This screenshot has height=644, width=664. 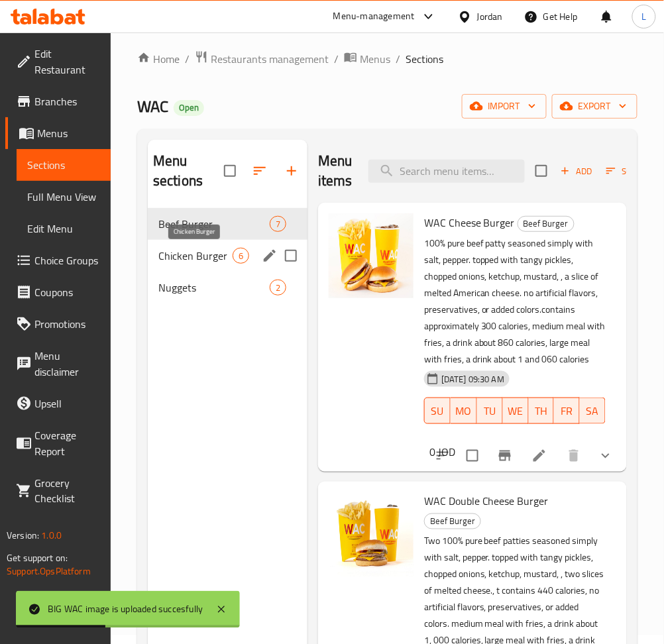 What do you see at coordinates (515, 410) in the screenshot?
I see `button: WE` at bounding box center [515, 410].